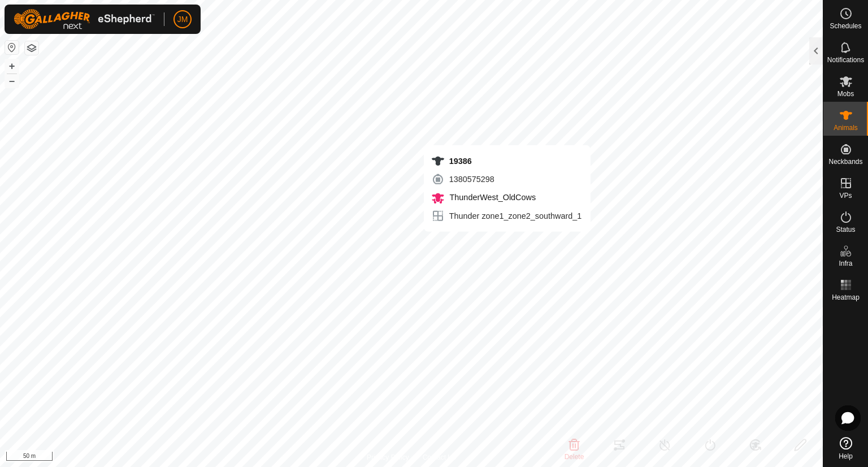  What do you see at coordinates (32, 48) in the screenshot?
I see `button: Map Layers` at bounding box center [32, 48].